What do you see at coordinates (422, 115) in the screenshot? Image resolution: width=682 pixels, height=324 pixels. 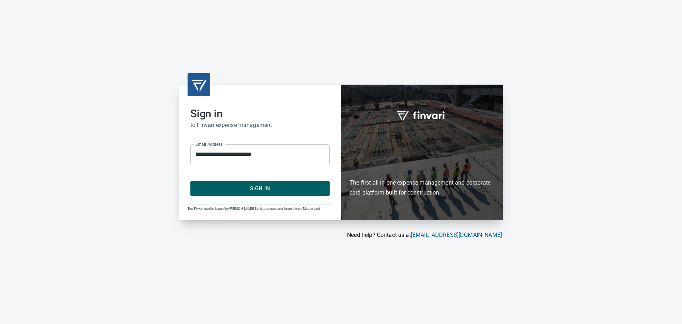 I see `img: fullword_logo_white.png` at bounding box center [422, 115].